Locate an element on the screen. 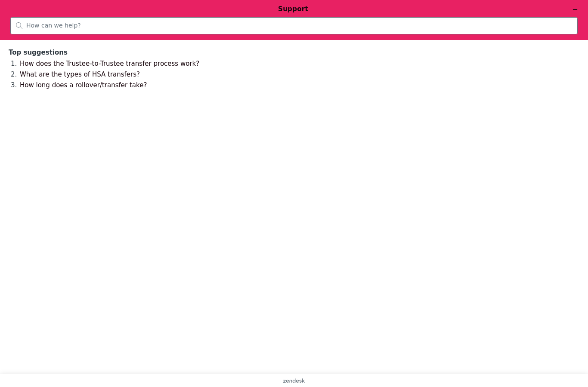  svg: How can we help? is located at coordinates (19, 26).